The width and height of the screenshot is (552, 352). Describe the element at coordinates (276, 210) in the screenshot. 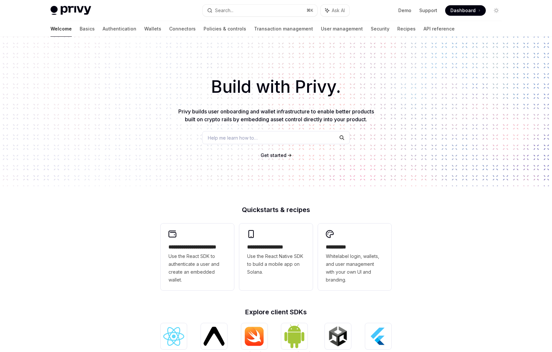

I see `h2: Quickstarts & recipes` at that location.